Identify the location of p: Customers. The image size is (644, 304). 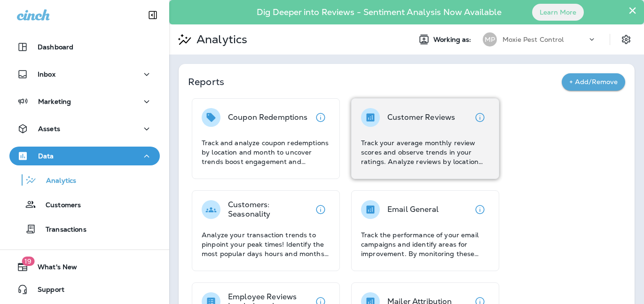
(58, 206).